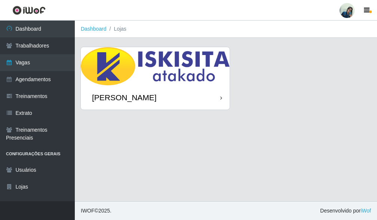  Describe the element at coordinates (96, 210) in the screenshot. I see `span: © 2025 .` at that location.